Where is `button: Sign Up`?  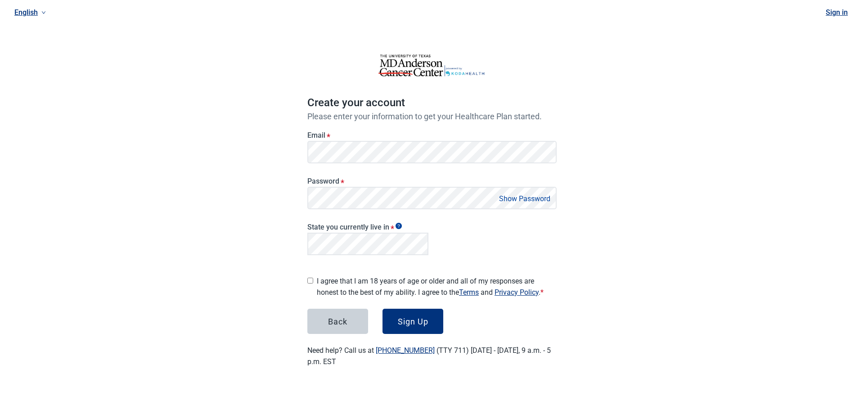 button: Sign Up is located at coordinates (413, 321).